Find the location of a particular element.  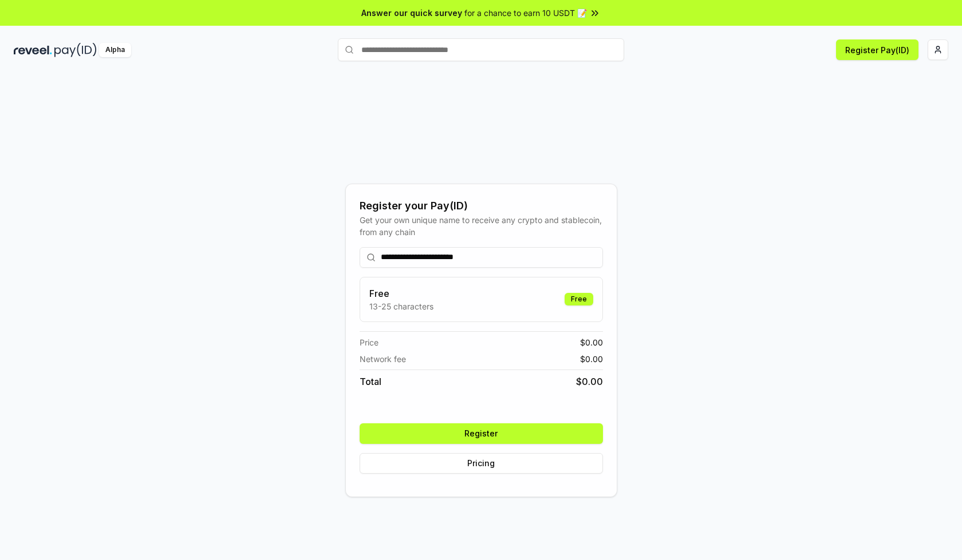

p: 13-25 characters is located at coordinates (402, 306).